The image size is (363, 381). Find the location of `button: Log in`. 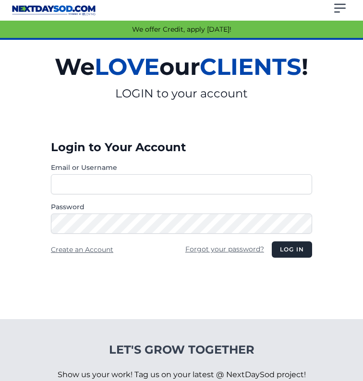

button: Log in is located at coordinates (292, 250).